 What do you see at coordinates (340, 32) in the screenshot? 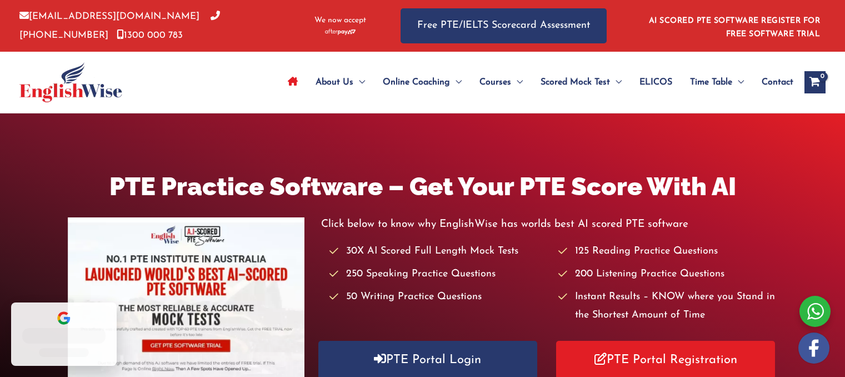
I see `img: Afterpay-Logo` at bounding box center [340, 32].